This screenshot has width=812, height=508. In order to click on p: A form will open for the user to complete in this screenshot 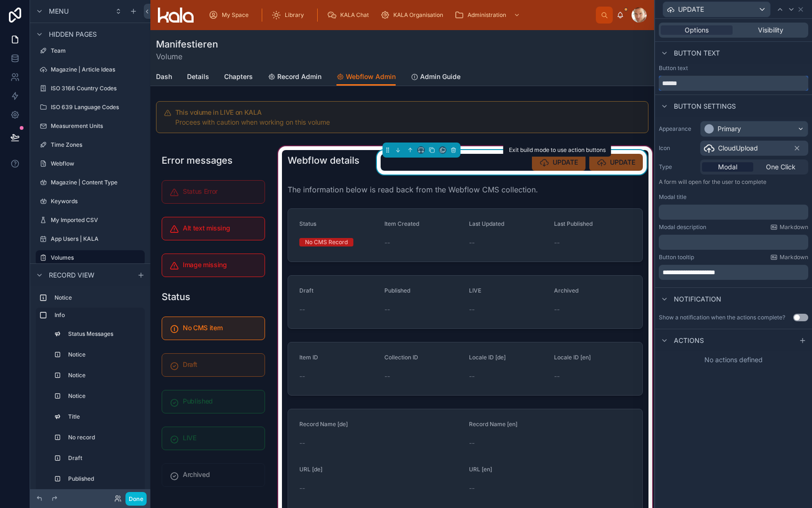, I will do `click(734, 184)`.